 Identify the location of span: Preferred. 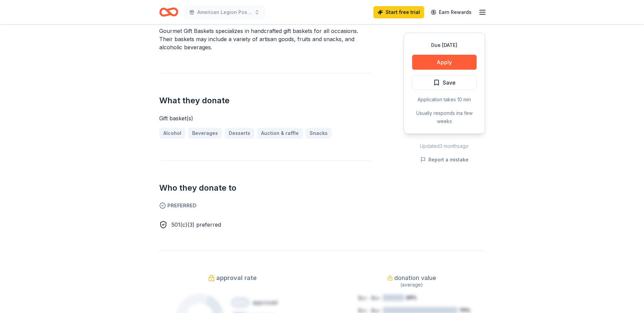
(265, 205).